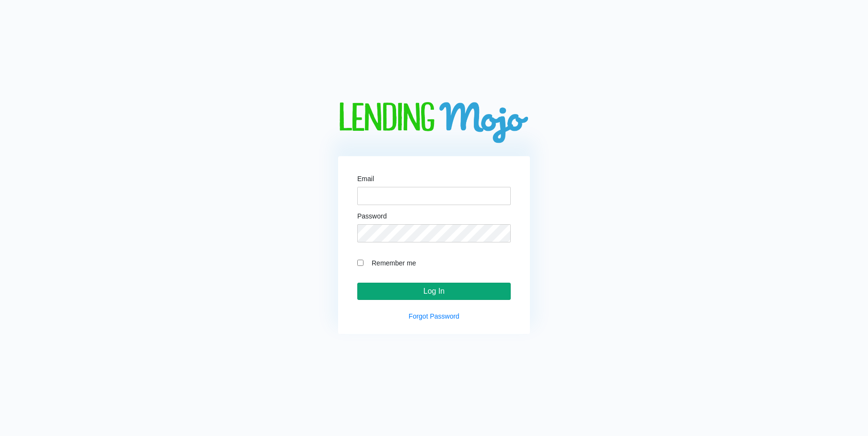  What do you see at coordinates (372, 216) in the screenshot?
I see `label: Password` at bounding box center [372, 216].